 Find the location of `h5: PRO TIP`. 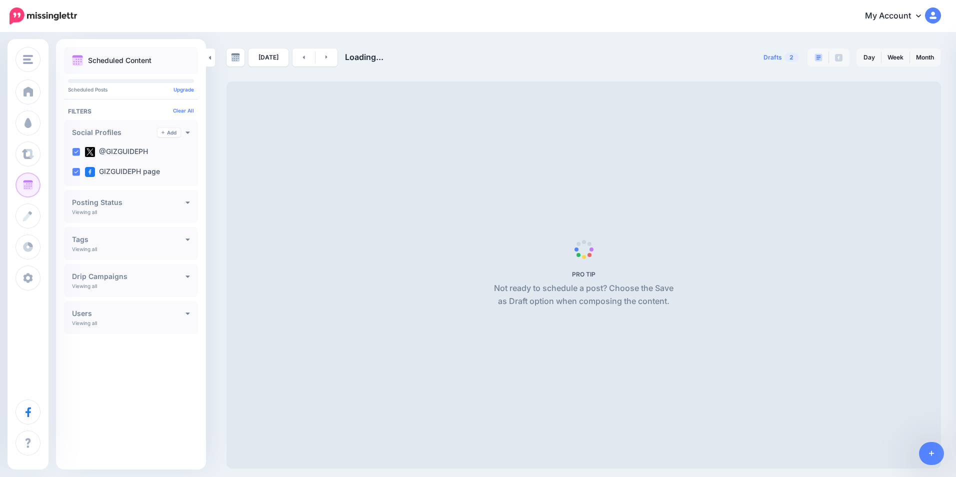

h5: PRO TIP is located at coordinates (584, 274).